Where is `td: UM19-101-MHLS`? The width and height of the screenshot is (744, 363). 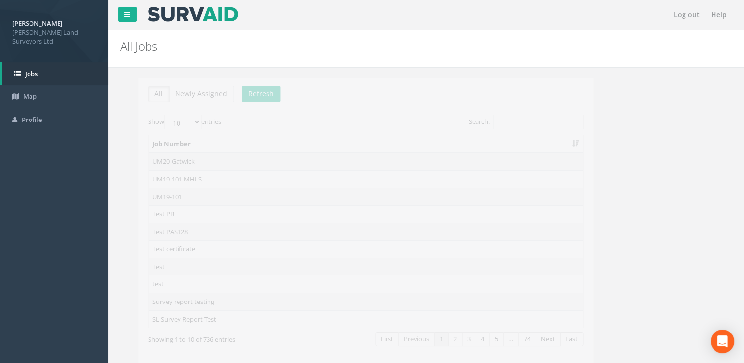
td: UM19-101-MHLS is located at coordinates (348, 179).